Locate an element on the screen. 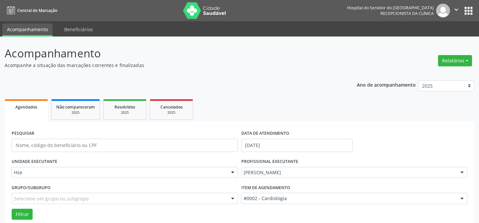  label: Grupo/Subgrupo is located at coordinates (31, 188).